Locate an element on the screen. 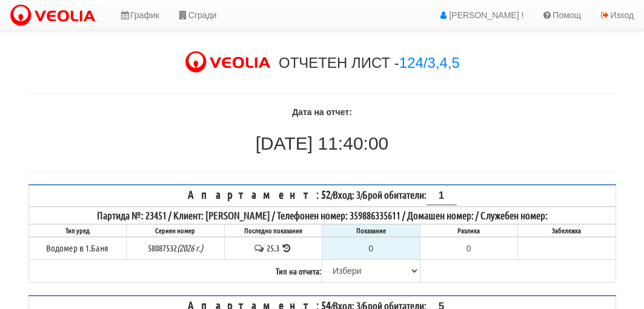 The image size is (644, 309). span: История на забележките is located at coordinates (260, 247).